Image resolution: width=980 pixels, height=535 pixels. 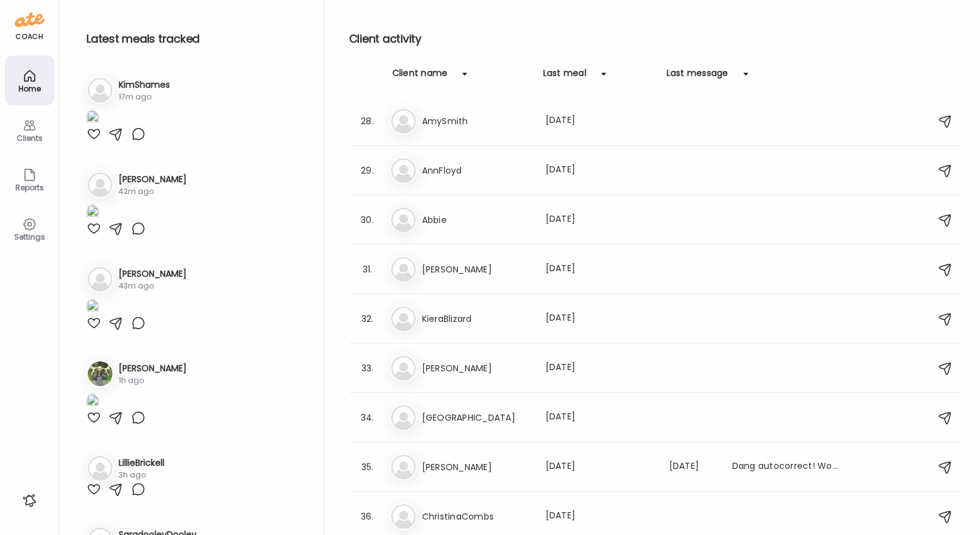 I want to click on div: Dang autocorrect! Word*, so click(x=787, y=467).